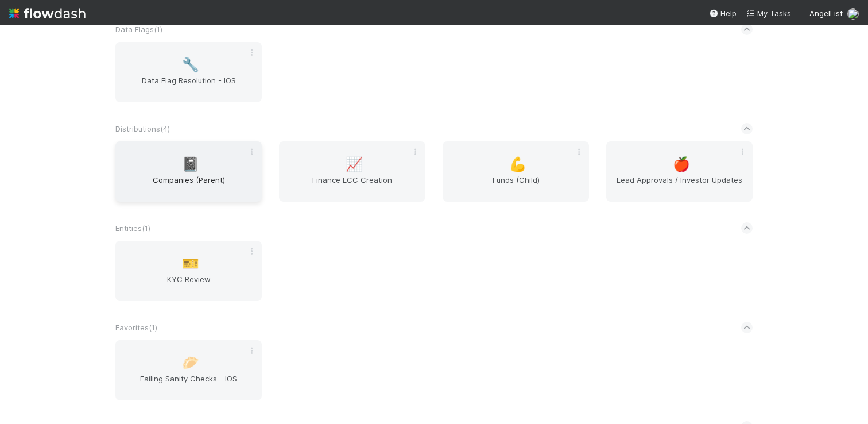  Describe the element at coordinates (352, 171) in the screenshot. I see `a: 📈Finance ECC Creation` at that location.